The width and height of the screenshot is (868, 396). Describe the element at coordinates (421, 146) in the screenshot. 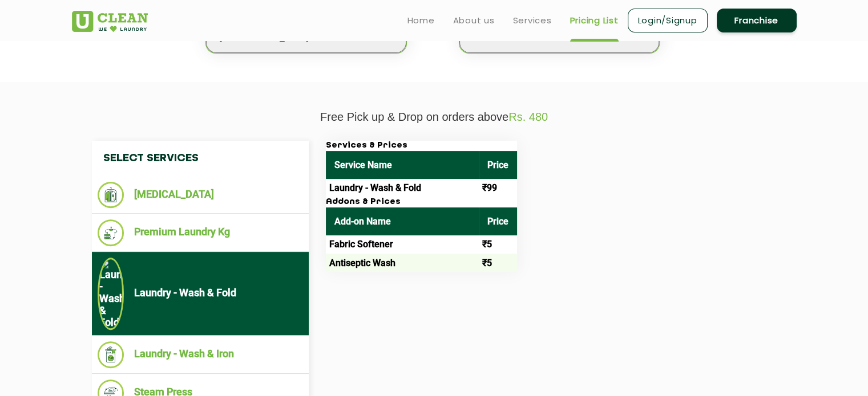

I see `h3: Services & Prices` at that location.